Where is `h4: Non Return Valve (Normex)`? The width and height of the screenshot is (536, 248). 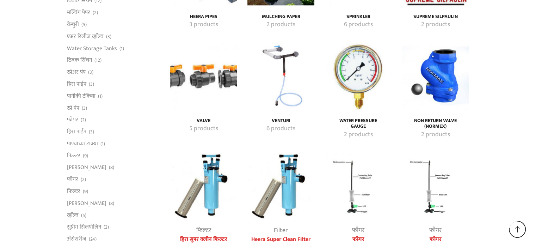 h4: Non Return Valve (Normex) is located at coordinates (436, 124).